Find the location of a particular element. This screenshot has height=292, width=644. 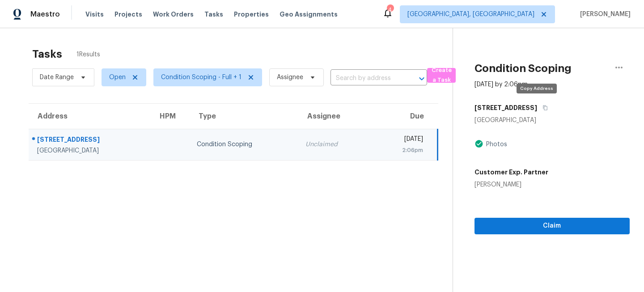

div: Condition Scoping is located at coordinates (244, 144).